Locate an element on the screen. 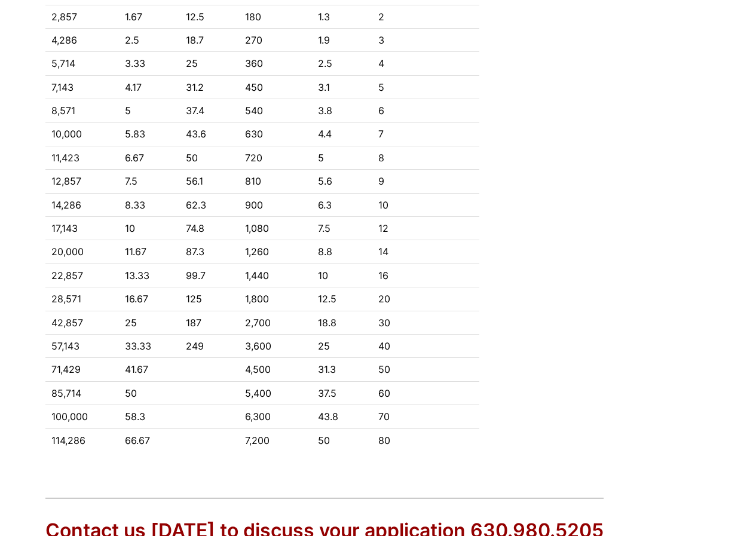  td: 5,400 is located at coordinates (275, 392).